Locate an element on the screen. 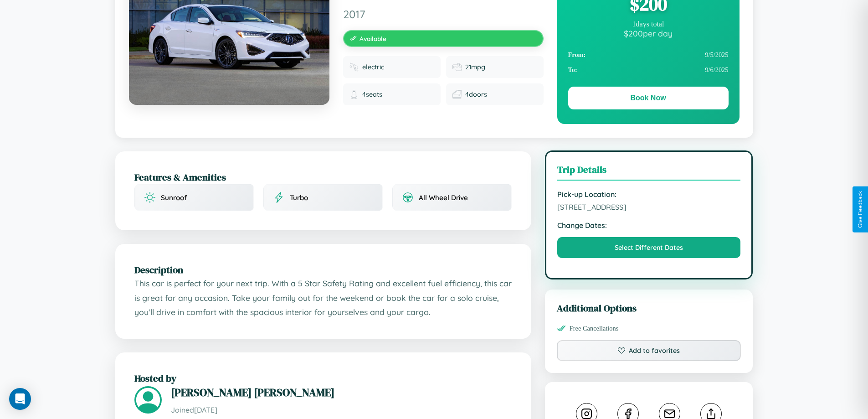 This screenshot has width=868, height=419. div: 9 / 5 / 2025 is located at coordinates (648, 55).